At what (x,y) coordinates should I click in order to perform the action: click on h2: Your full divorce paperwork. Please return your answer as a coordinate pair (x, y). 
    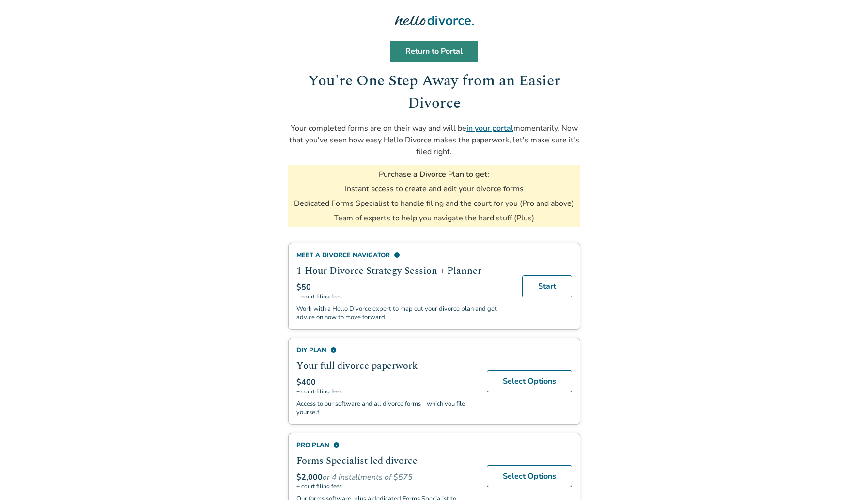
    Looking at the image, I should click on (386, 366).